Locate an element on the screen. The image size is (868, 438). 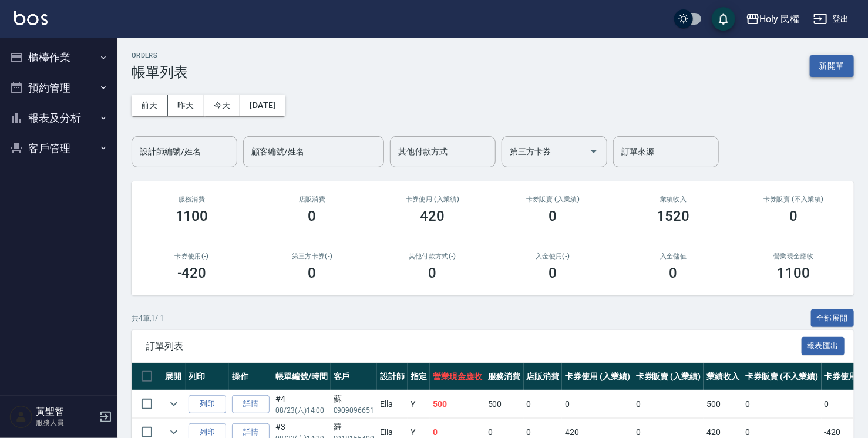
th: 卡券販賣 (不入業績) is located at coordinates (782, 377).